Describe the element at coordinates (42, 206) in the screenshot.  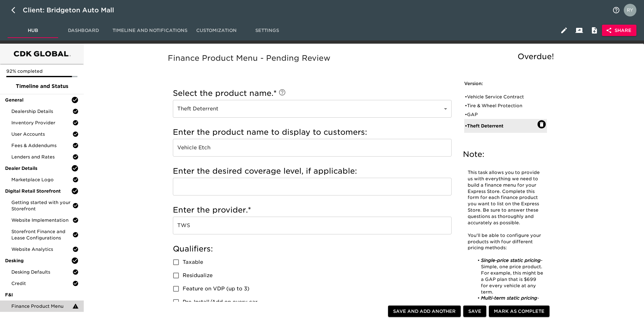
I see `span: Getting started with your Storefront` at that location.